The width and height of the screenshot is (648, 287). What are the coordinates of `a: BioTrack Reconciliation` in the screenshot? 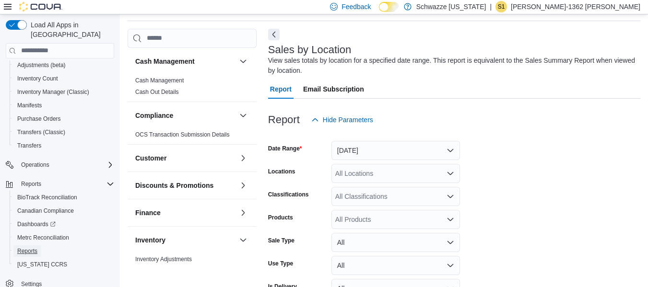 It's located at (47, 198).